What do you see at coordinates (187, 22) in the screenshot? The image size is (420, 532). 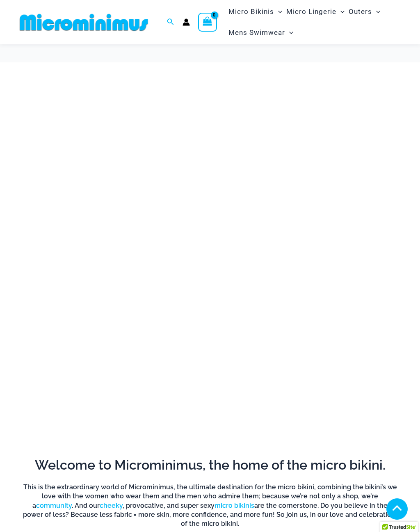 I see `a: Account icon link` at bounding box center [187, 22].